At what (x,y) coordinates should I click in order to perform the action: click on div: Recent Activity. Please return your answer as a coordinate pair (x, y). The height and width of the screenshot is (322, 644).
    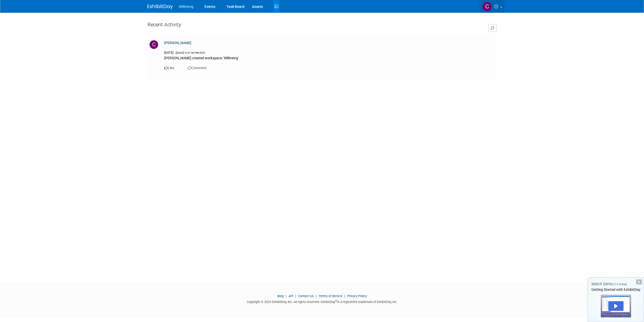
    Looking at the image, I should click on (315, 26).